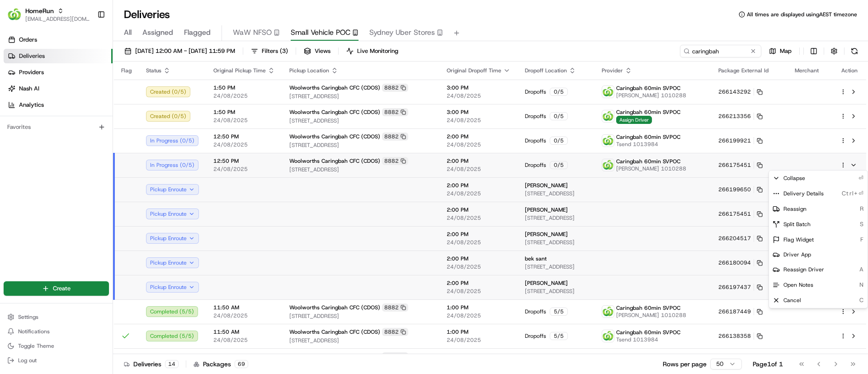 Image resolution: width=868 pixels, height=374 pixels. What do you see at coordinates (862, 285) in the screenshot?
I see `span: N` at bounding box center [862, 285].